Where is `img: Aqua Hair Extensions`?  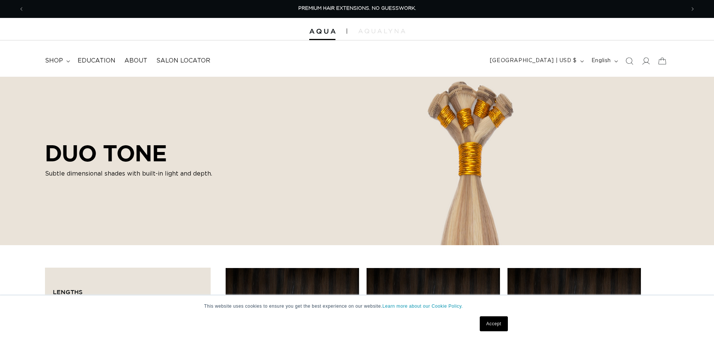
img: Aqua Hair Extensions is located at coordinates (322, 31).